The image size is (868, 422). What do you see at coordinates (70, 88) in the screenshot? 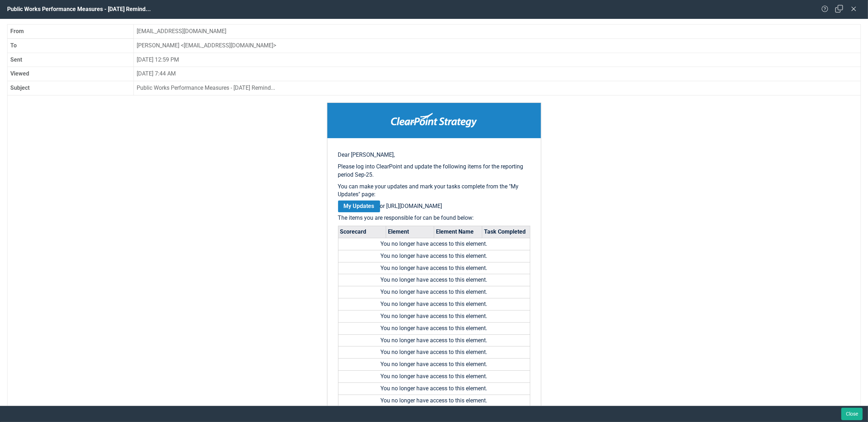
I see `th: Subject` at bounding box center [70, 88].